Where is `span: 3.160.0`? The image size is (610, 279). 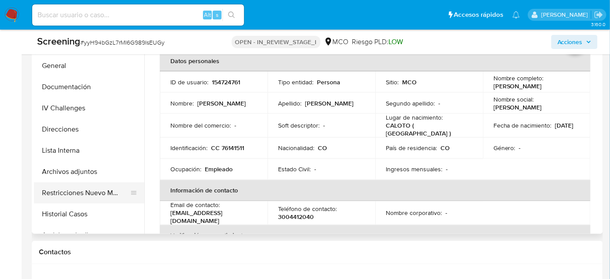 span: 3.160.0 is located at coordinates (598, 24).